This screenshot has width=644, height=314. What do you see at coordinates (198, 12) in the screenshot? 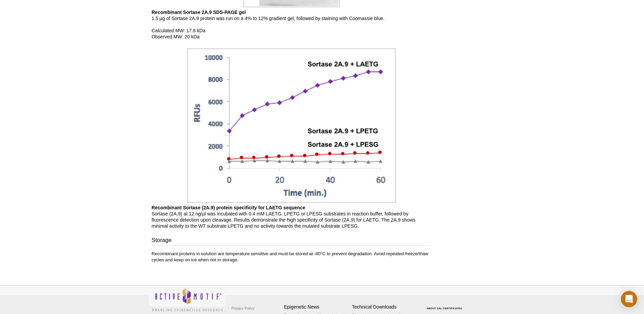
I see `b: Recombinant Sortase 2A.9 SDS-PAGE gel` at bounding box center [198, 12].